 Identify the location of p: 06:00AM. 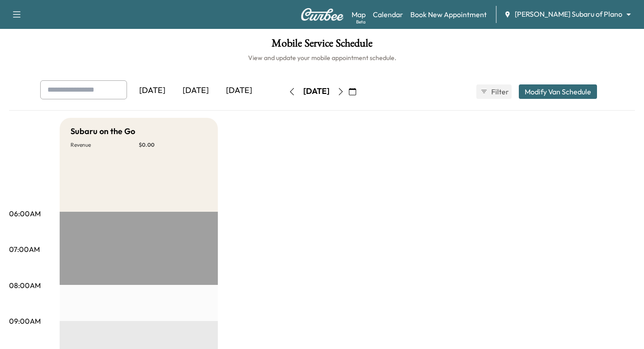
(25, 214).